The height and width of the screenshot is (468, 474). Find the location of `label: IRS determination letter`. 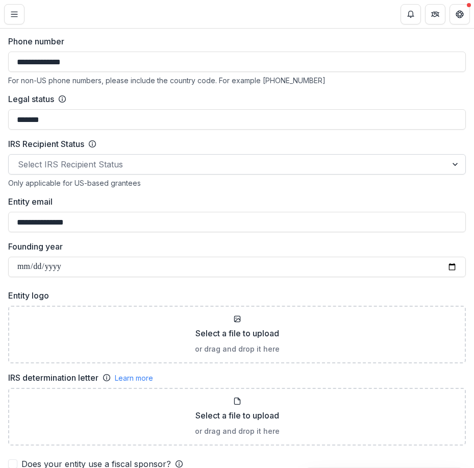

label: IRS determination letter is located at coordinates (53, 378).